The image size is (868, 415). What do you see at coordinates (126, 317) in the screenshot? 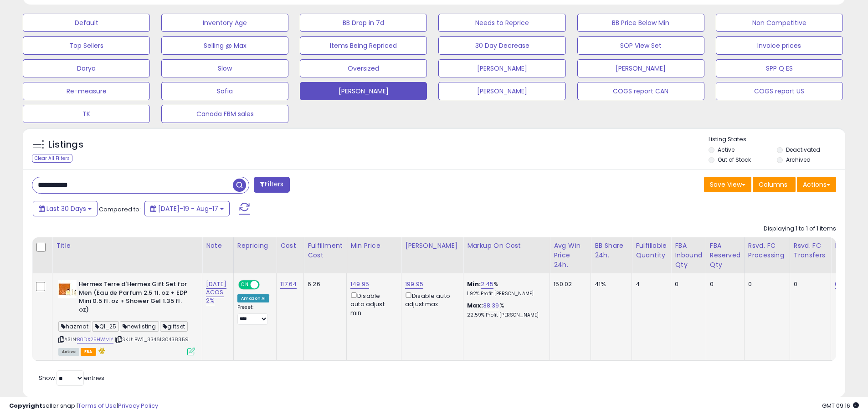
I see `div: ASIN:` at bounding box center [126, 317].